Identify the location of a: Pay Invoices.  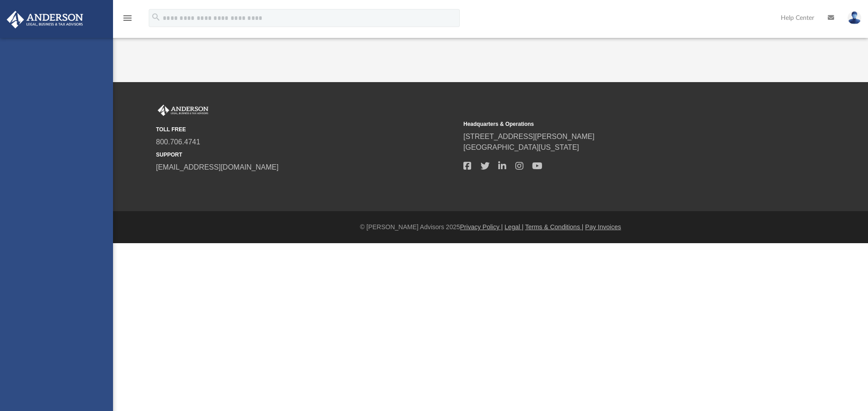
(603, 227).